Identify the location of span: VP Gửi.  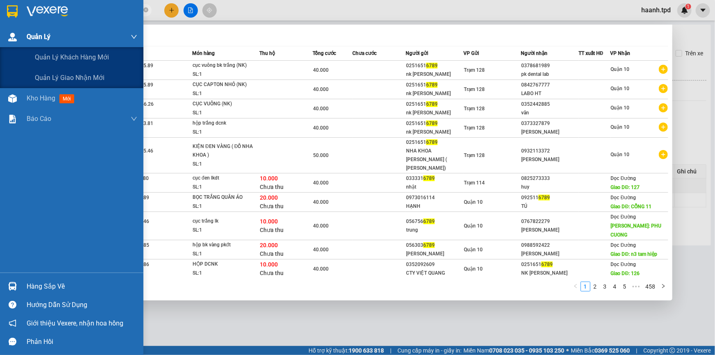
(471, 53).